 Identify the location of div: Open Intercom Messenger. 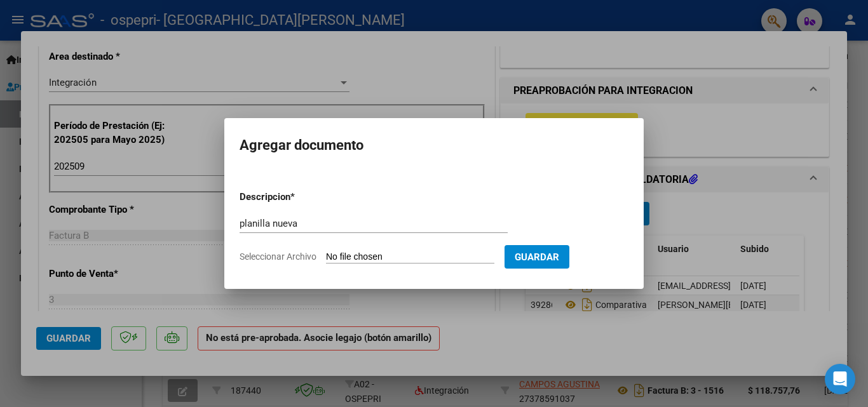
(840, 379).